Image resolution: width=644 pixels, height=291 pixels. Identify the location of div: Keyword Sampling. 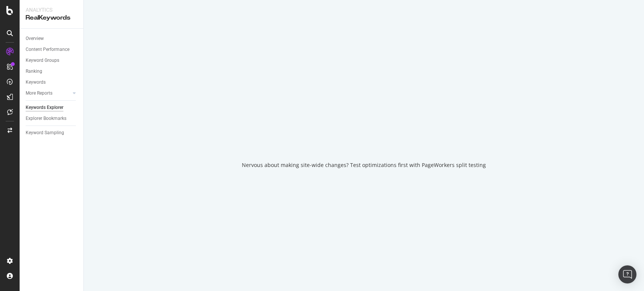
(45, 133).